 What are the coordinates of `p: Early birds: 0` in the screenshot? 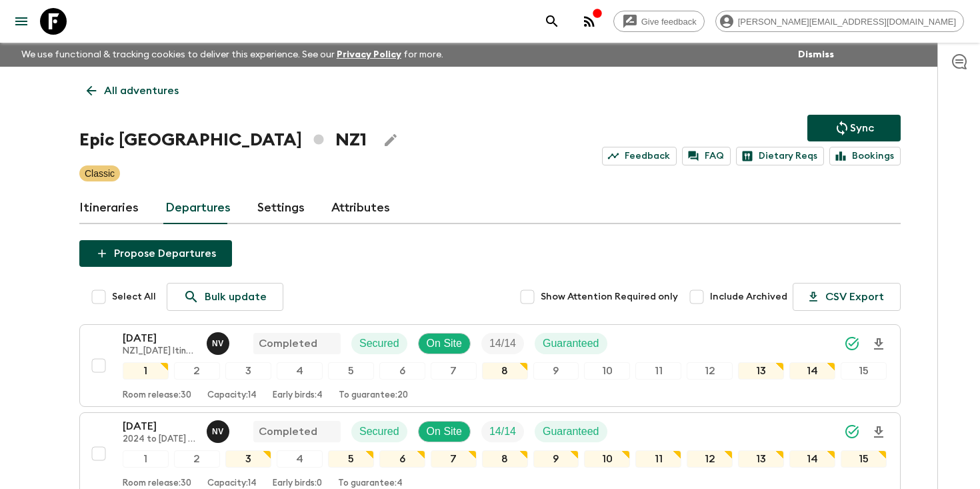 It's located at (297, 483).